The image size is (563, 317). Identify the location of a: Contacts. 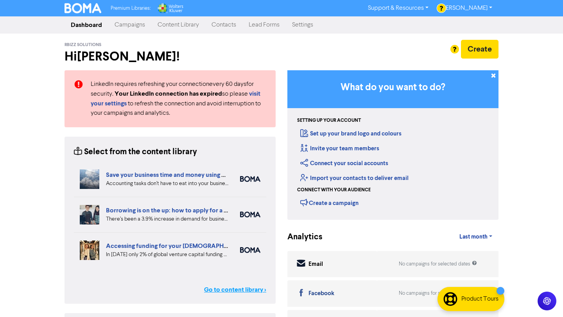
(224, 25).